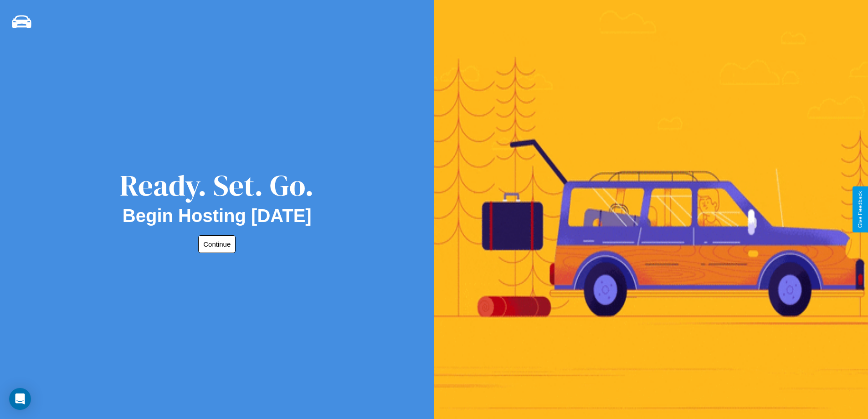 Image resolution: width=868 pixels, height=419 pixels. What do you see at coordinates (217, 185) in the screenshot?
I see `div: Ready. Set. Go.` at bounding box center [217, 185].